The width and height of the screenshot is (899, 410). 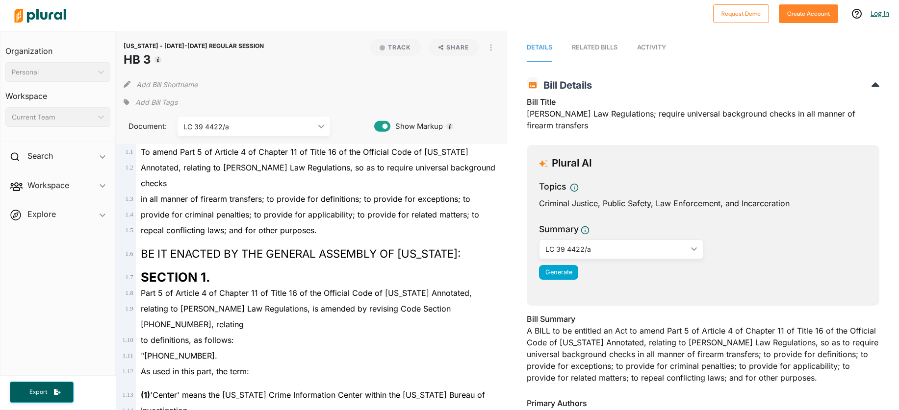 What do you see at coordinates (651, 47) in the screenshot?
I see `span: Activity` at bounding box center [651, 47].